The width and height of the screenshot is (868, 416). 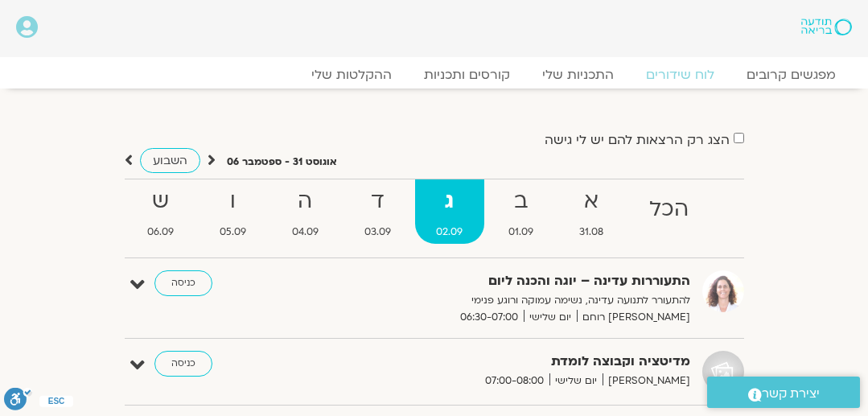 I want to click on span: 06.09, so click(x=161, y=232).